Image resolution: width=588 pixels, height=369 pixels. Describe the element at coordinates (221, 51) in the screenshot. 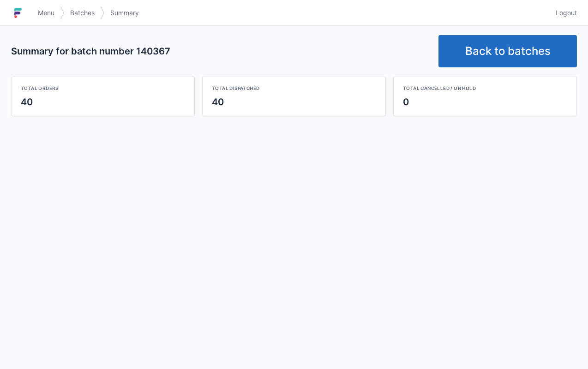

I see `h2: Summary for batch number 140367` at that location.